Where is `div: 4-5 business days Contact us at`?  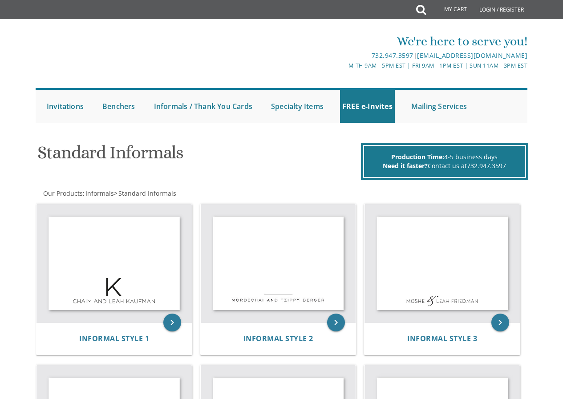 div: 4-5 business days Contact us at is located at coordinates (444, 161).